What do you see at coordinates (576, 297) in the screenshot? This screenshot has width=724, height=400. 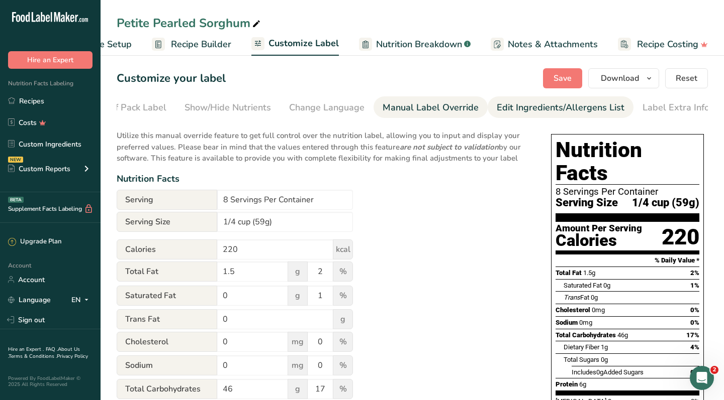 I see `span: Fat` at bounding box center [576, 297].